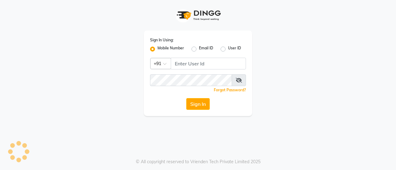  Describe the element at coordinates (230, 90) in the screenshot. I see `a: Forgot Password?` at that location.